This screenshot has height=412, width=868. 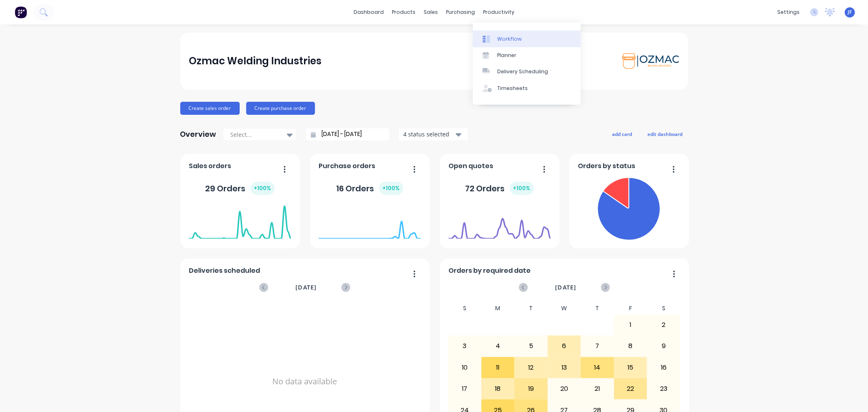 I want to click on div: 13, so click(x=565, y=368).